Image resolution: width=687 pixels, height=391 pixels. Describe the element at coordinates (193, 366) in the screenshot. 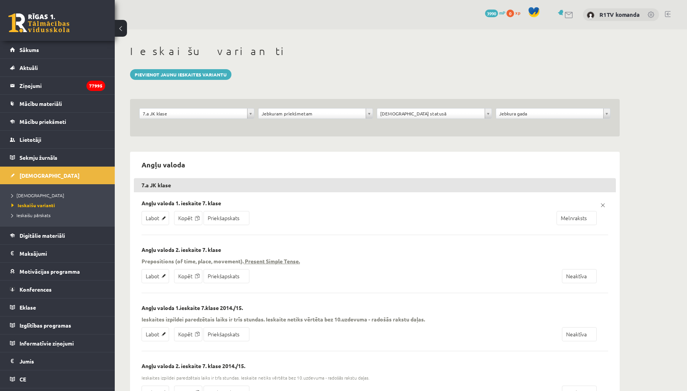

I see `p: Angļu valoda 2. ieskaite 7. klase 2014./15.` at that location.